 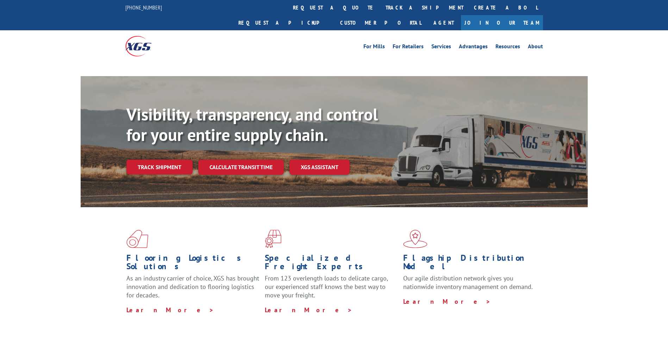 What do you see at coordinates (441, 48) in the screenshot?
I see `a: Services` at bounding box center [441, 48].